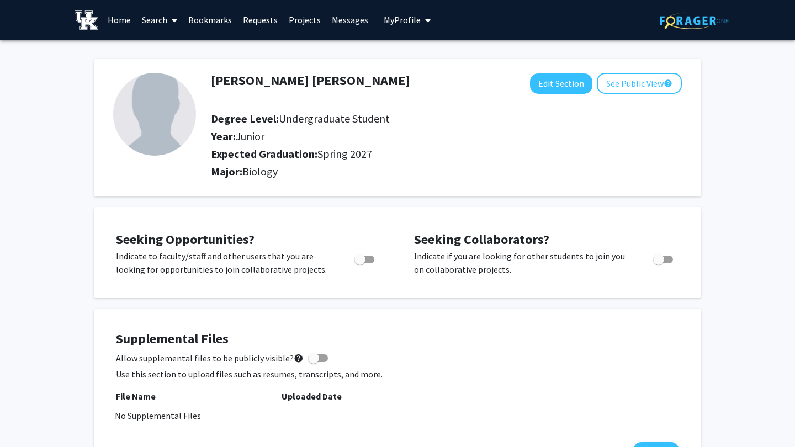  What do you see at coordinates (639, 83) in the screenshot?
I see `button: See Public View` at bounding box center [639, 83].